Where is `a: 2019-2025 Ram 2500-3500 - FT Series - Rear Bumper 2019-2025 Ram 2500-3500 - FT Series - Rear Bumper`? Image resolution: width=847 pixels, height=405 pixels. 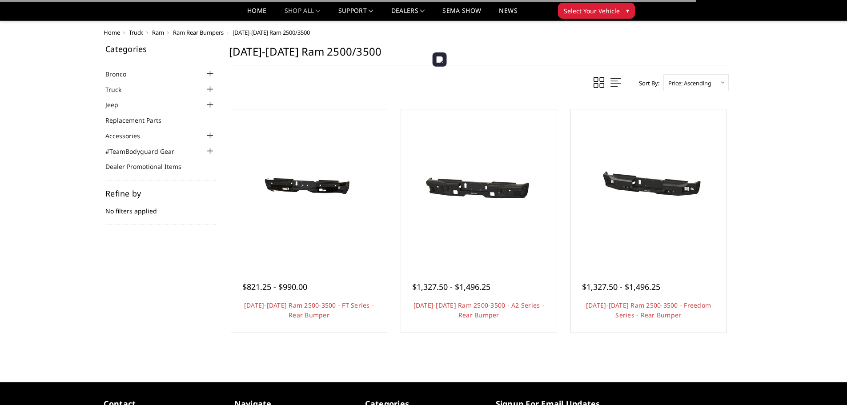 a: 2019-2025 Ram 2500-3500 - FT Series - Rear Bumper 2019-2025 Ram 2500-3500 - FT Series - Rear Bumper is located at coordinates (309, 187).